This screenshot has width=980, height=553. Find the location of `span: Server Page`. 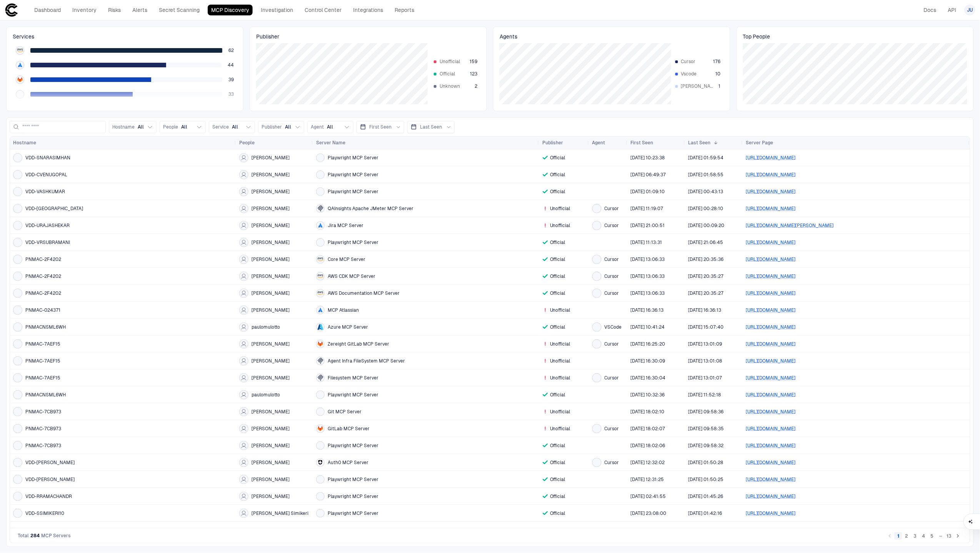

span: Server Page is located at coordinates (760, 143).